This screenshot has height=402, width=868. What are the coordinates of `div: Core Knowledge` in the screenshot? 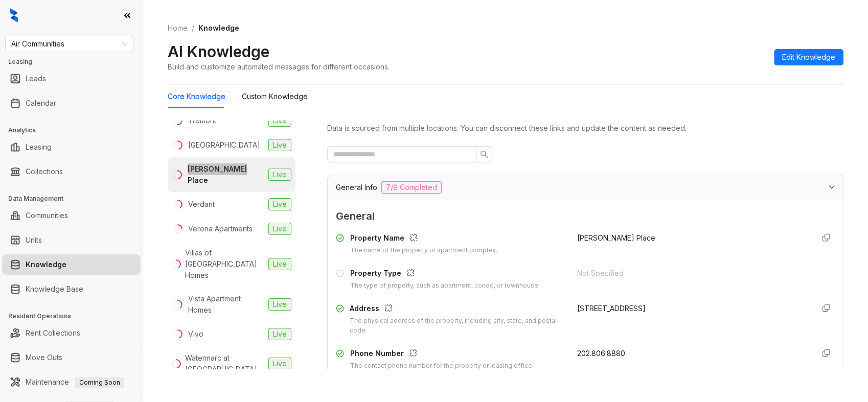 It's located at (196, 97).